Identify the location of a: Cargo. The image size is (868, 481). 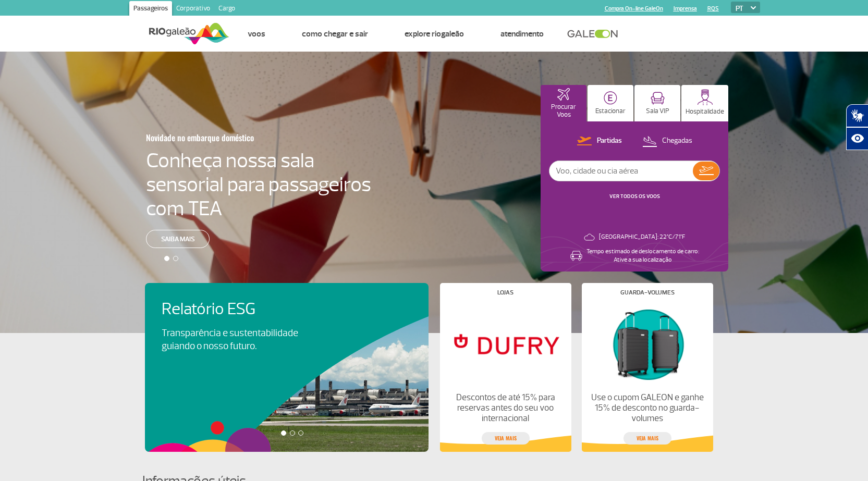
(227, 10).